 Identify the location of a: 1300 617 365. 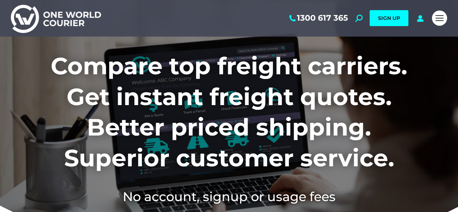
(318, 18).